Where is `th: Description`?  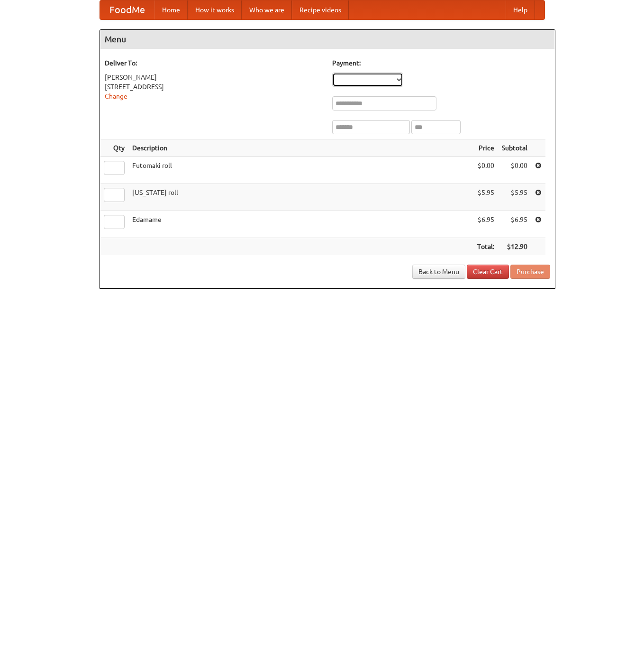 th: Description is located at coordinates (301, 148).